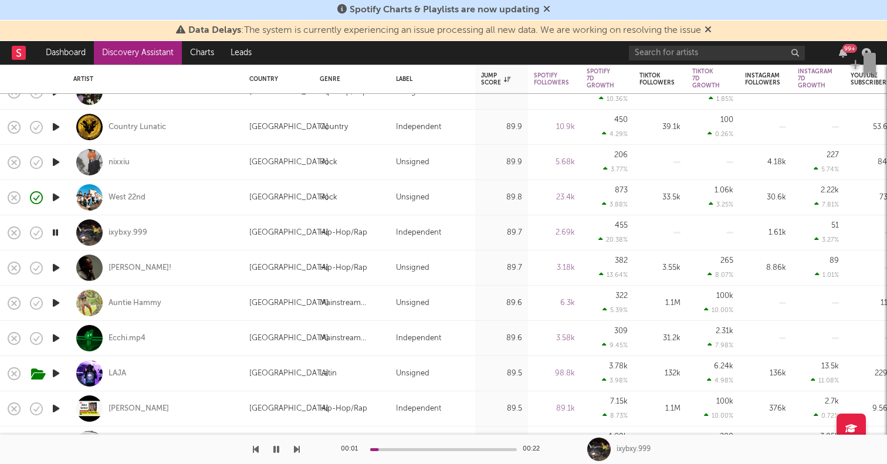  Describe the element at coordinates (621, 190) in the screenshot. I see `div: 873` at that location.